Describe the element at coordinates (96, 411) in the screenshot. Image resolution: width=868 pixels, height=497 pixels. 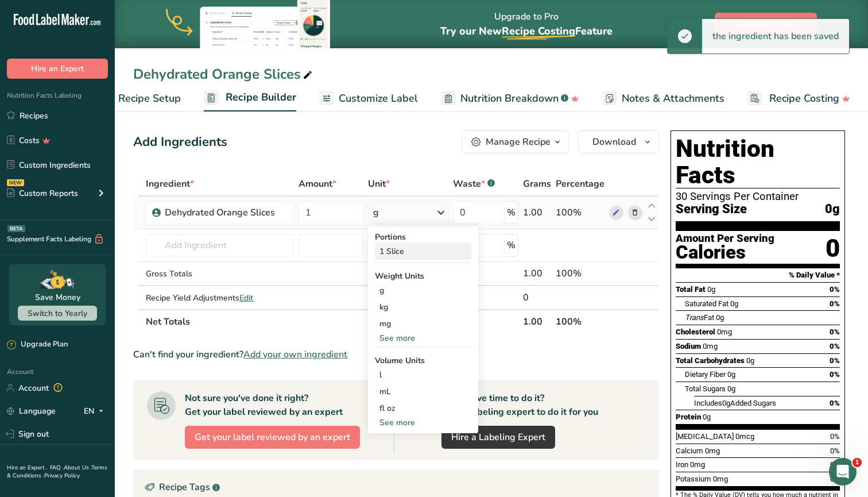
I see `div: EN` at that location.